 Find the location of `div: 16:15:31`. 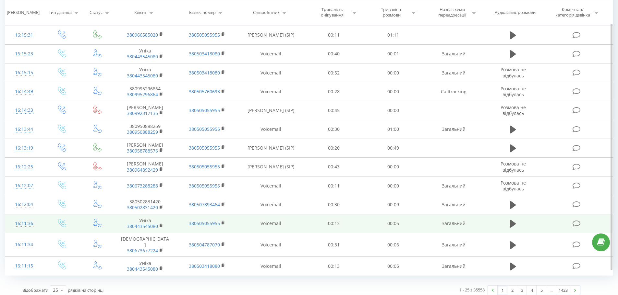

div: 16:15:31 is located at coordinates (24, 35).